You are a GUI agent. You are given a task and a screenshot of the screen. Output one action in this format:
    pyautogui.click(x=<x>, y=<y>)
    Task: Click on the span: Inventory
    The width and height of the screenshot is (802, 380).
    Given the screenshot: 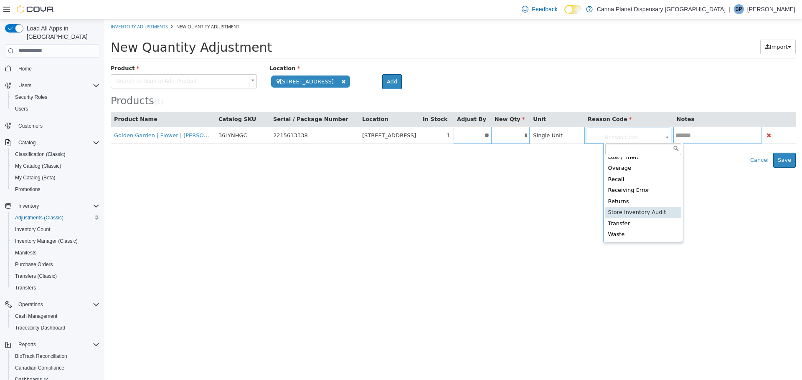 What is the action you would take?
    pyautogui.click(x=57, y=206)
    